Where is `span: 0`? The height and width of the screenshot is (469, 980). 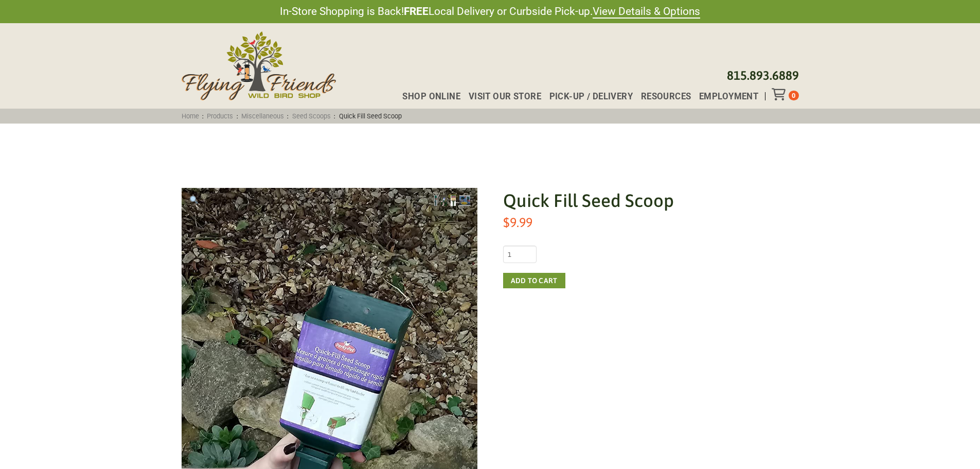 span: 0 is located at coordinates (793, 95).